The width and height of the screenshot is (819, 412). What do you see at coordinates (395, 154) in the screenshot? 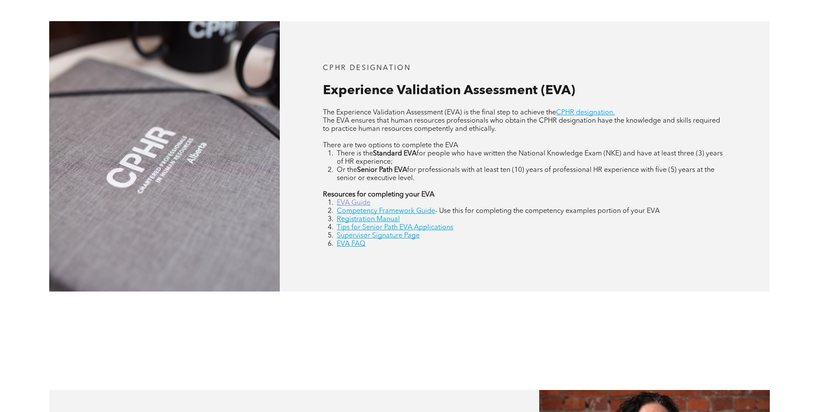
I see `strong: Standard EVA` at bounding box center [395, 154].